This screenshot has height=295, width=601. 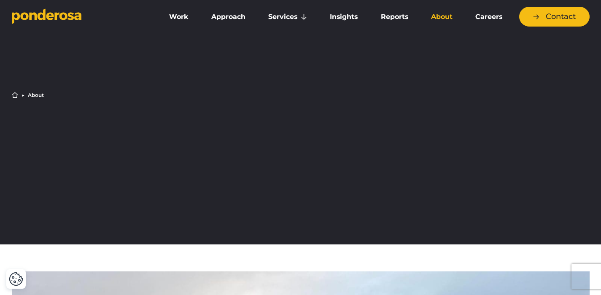 What do you see at coordinates (228, 17) in the screenshot?
I see `a: Approach` at bounding box center [228, 17].